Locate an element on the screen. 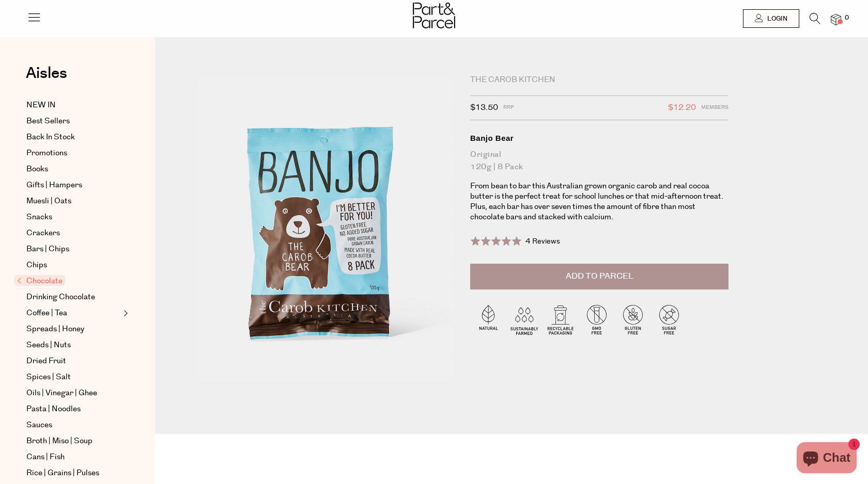 The height and width of the screenshot is (484, 868). span: Chips is located at coordinates (37, 265).